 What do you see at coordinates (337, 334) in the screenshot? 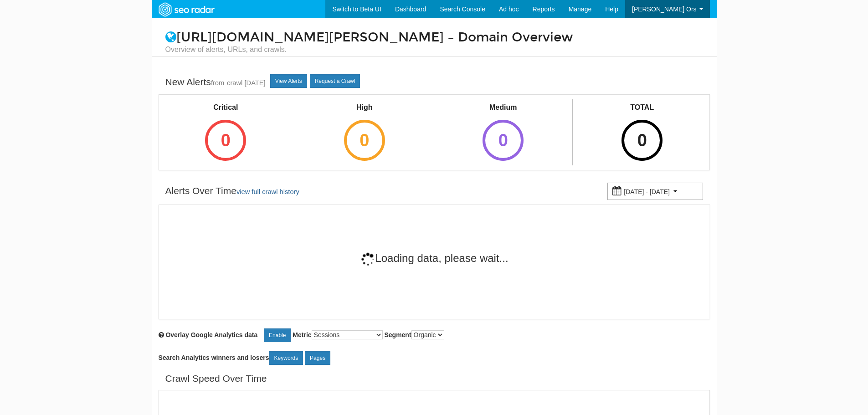
I see `label: Metric` at bounding box center [337, 334].